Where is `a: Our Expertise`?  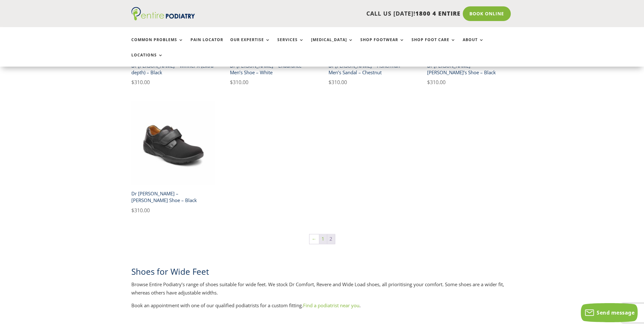 a: Our Expertise is located at coordinates (250, 44).